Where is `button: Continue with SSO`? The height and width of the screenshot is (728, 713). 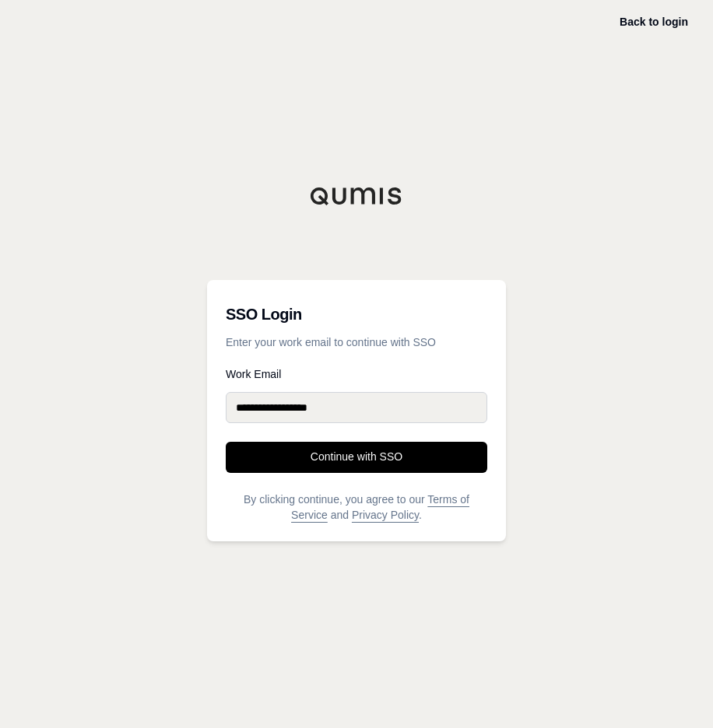
button: Continue with SSO is located at coordinates (357, 457).